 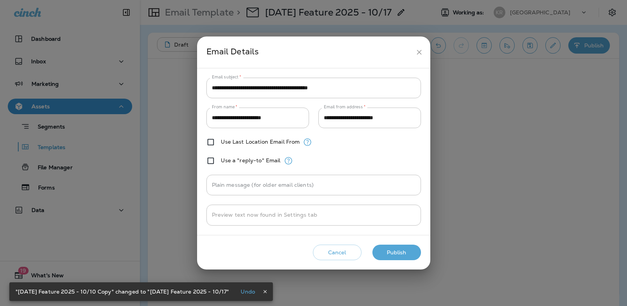 I want to click on button: close, so click(x=419, y=52).